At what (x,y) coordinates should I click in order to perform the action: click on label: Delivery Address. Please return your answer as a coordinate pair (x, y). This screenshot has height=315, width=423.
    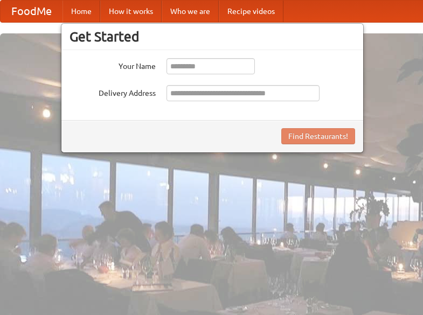
    Looking at the image, I should click on (113, 92).